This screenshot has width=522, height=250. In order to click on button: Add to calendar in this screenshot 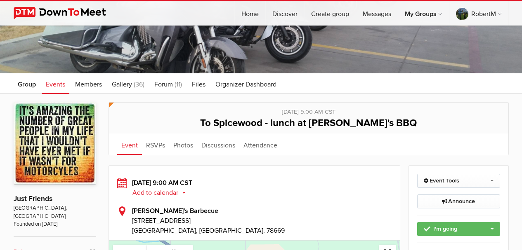, I will do `click(162, 193)`.